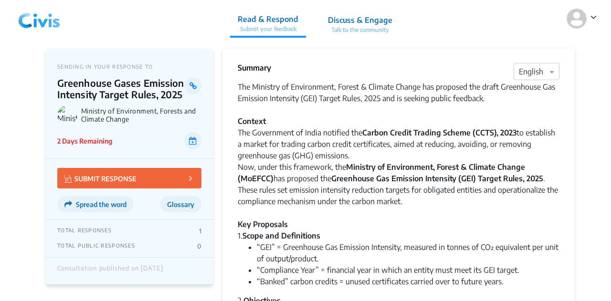 This screenshot has height=301, width=611. I want to click on img: person-default.svg, so click(577, 19).